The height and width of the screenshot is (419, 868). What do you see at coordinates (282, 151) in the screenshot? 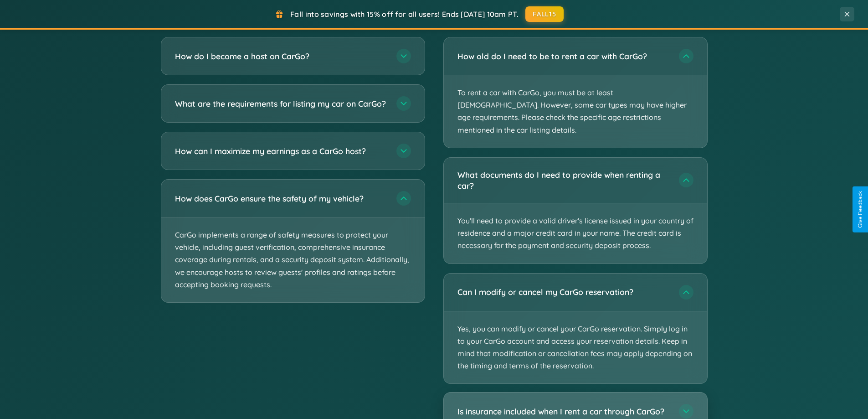
I see `h3: How can I maximize my earnings as a CarGo host?` at bounding box center [282, 151].